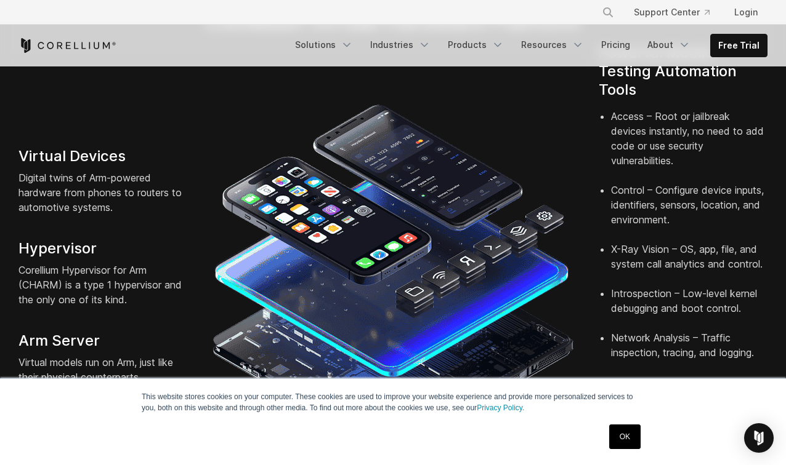 The width and height of the screenshot is (786, 465). What do you see at coordinates (671, 12) in the screenshot?
I see `a: Support Center` at bounding box center [671, 12].